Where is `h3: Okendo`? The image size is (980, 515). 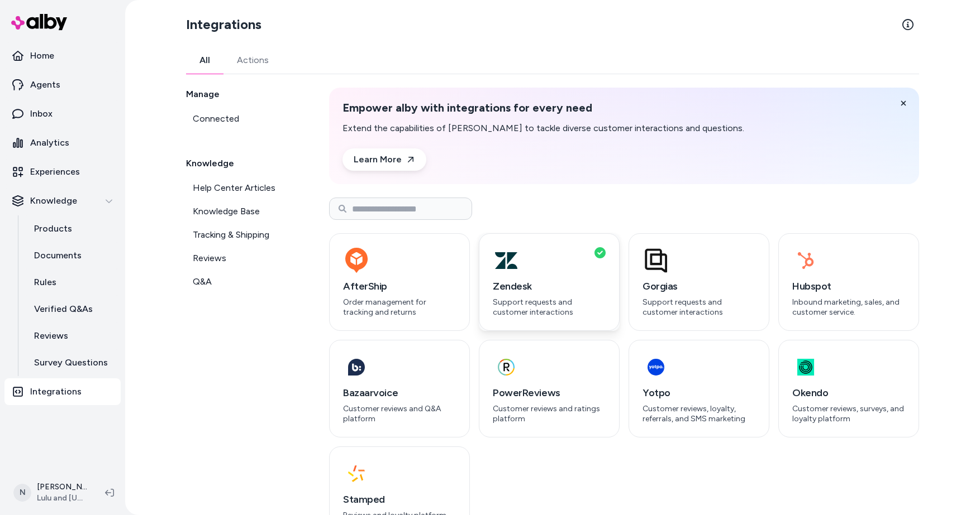 h3: Okendo is located at coordinates (848, 393).